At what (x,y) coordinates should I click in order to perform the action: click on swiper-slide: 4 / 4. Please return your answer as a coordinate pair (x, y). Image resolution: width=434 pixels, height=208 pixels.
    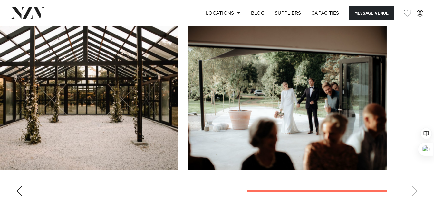
    Looking at the image, I should click on (287, 97).